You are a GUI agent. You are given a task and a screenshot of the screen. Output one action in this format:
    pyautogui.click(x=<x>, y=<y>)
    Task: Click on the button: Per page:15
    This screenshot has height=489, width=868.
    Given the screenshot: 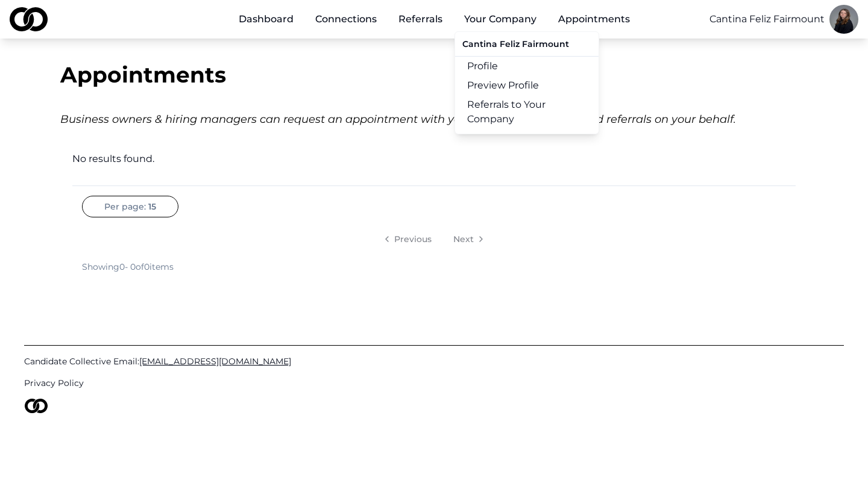 What is the action you would take?
    pyautogui.click(x=131, y=207)
    